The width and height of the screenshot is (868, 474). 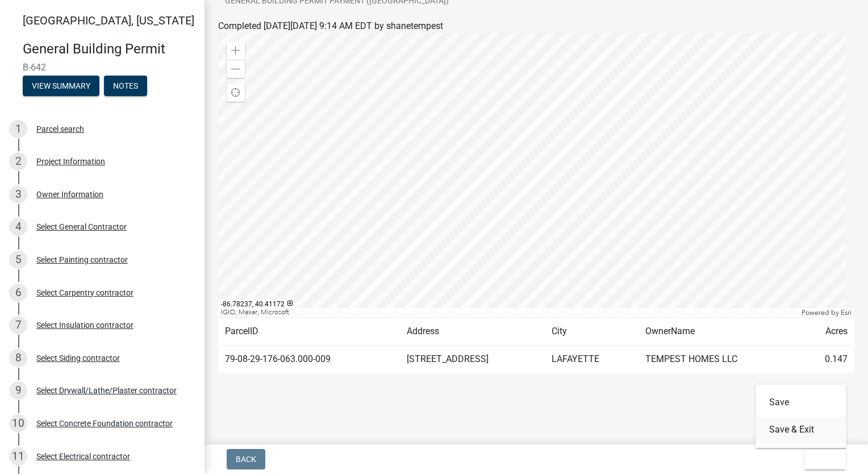 What do you see at coordinates (18, 358) in the screenshot?
I see `div: 8` at bounding box center [18, 358].